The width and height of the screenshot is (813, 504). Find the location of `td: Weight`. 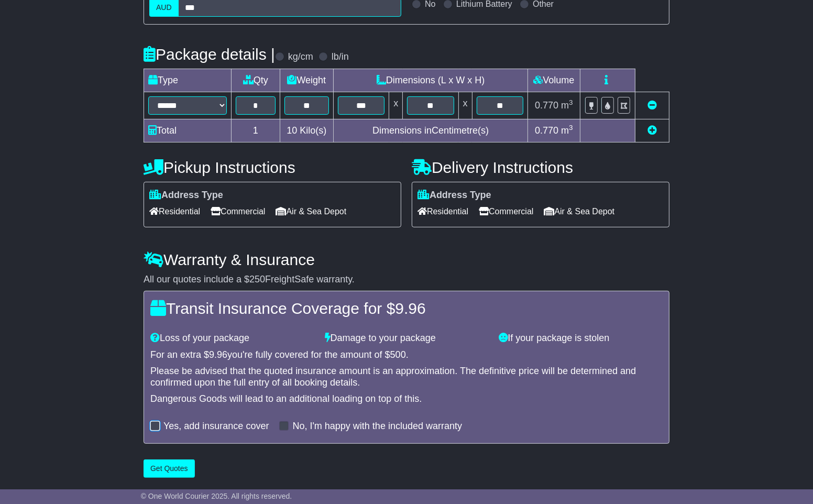

td: Weight is located at coordinates (306, 80).